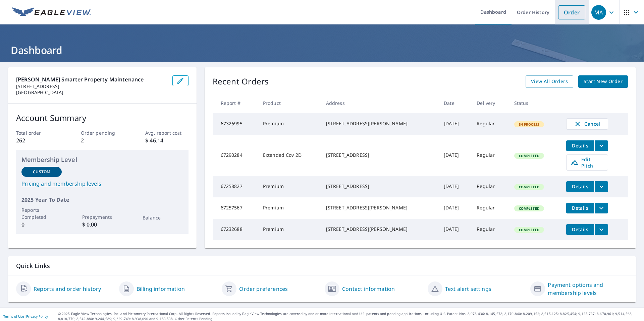  I want to click on a: View All Orders, so click(549, 82).